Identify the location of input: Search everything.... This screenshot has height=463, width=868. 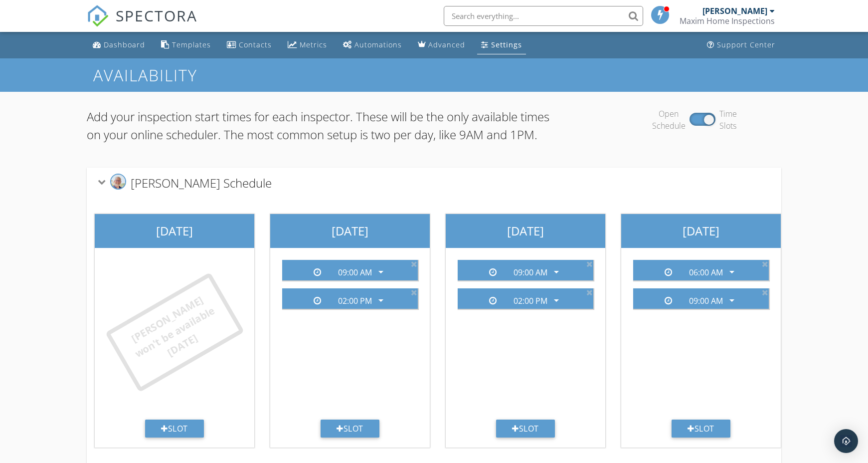
(543, 16).